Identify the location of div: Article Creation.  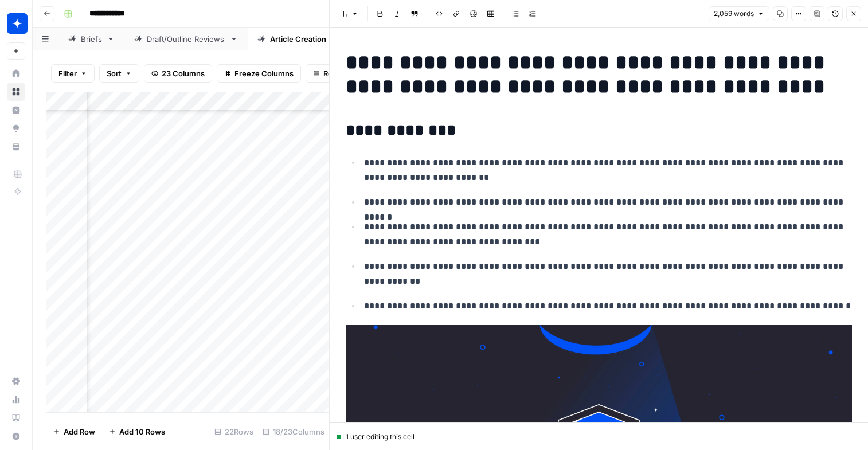
(298, 39).